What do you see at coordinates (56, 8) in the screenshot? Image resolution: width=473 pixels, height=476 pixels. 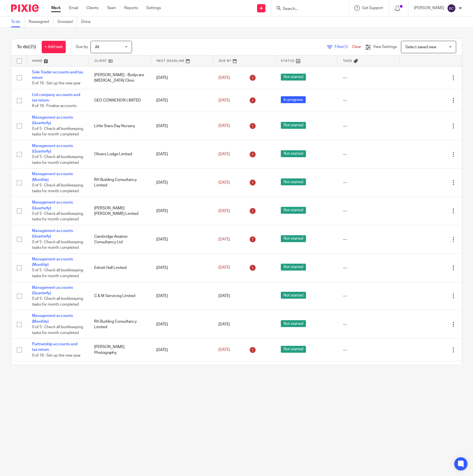 I see `a: Work` at bounding box center [56, 8].